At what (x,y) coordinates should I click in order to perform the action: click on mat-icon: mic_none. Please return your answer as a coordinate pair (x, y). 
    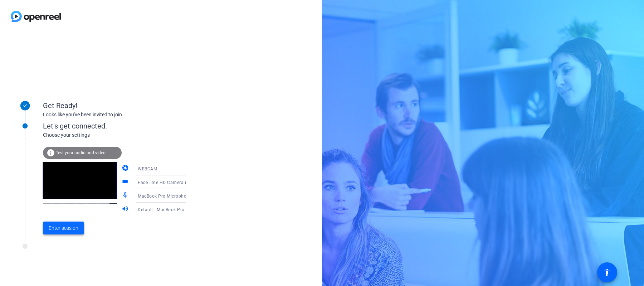
    Looking at the image, I should click on (126, 196).